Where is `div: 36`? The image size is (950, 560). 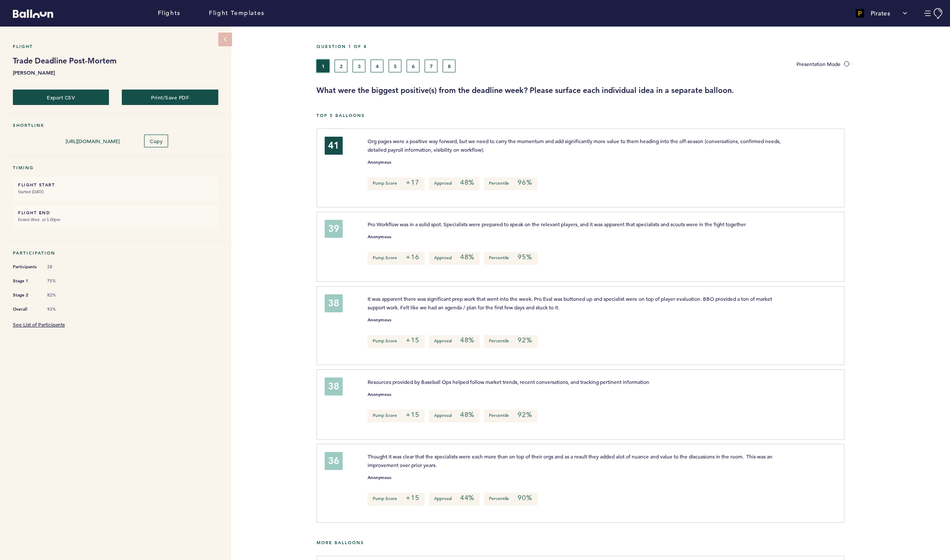
div: 36 is located at coordinates (334, 461).